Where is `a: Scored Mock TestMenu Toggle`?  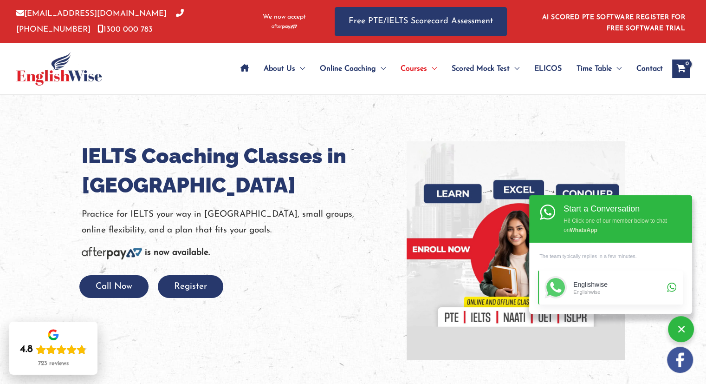 a: Scored Mock TestMenu Toggle is located at coordinates (486, 69).